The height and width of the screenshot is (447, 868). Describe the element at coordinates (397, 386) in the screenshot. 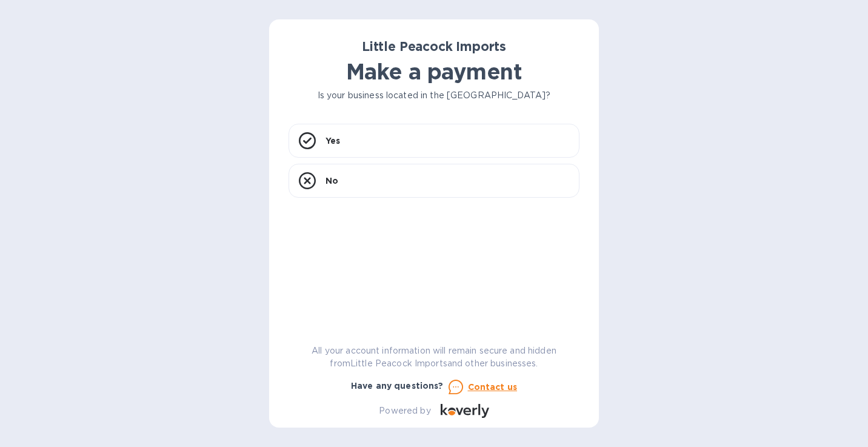

I see `b: Have any questions?` at that location.